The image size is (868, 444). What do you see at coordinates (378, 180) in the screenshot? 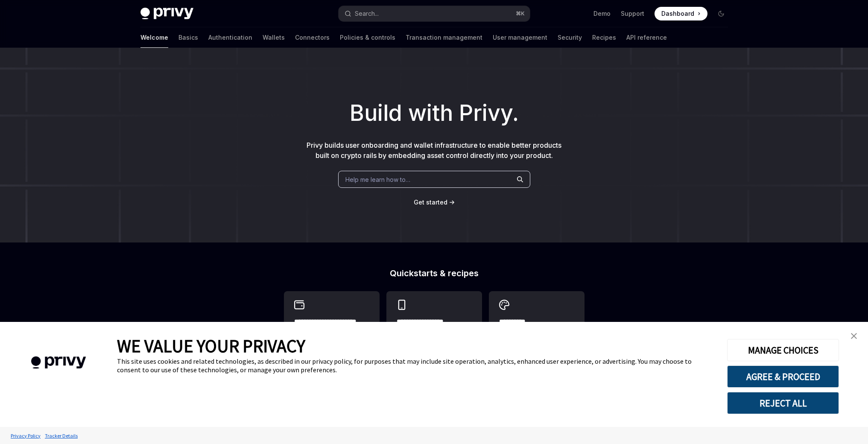
I see `span: Help me learn how to…` at bounding box center [378, 180].